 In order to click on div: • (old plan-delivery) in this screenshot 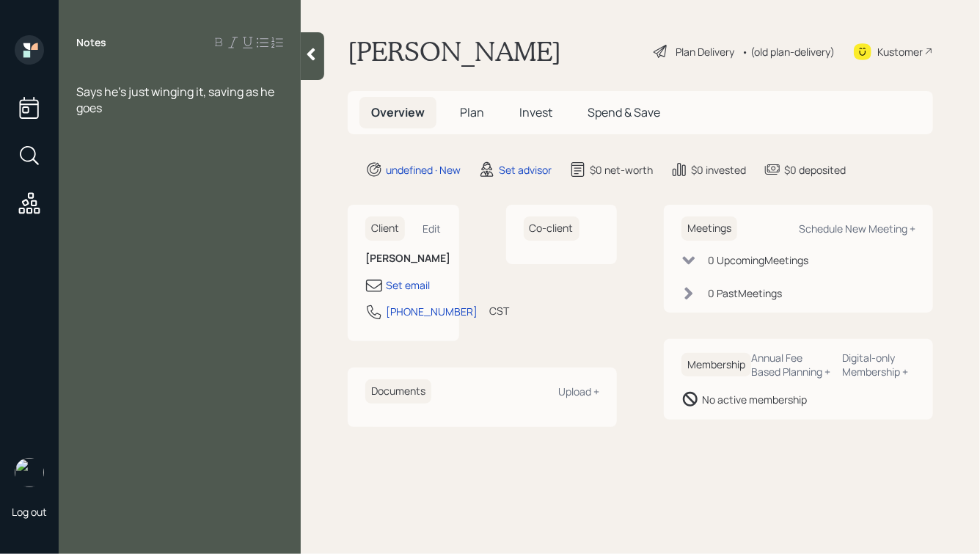, I will do `click(788, 52)`.